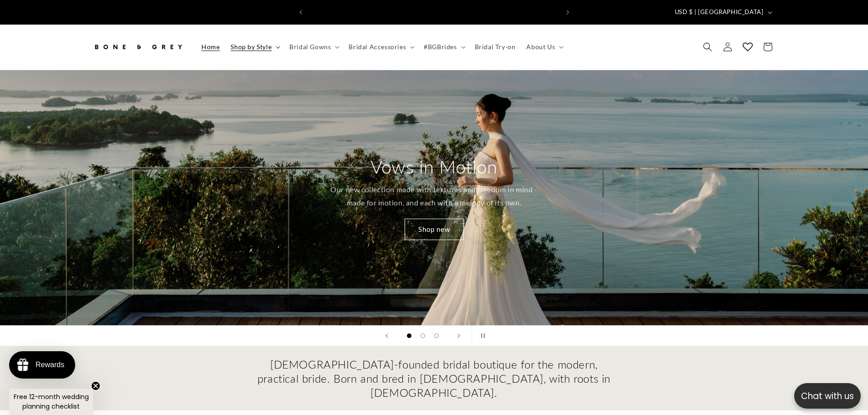 The height and width of the screenshot is (415, 868). Describe the element at coordinates (210, 47) in the screenshot. I see `span: Home` at that location.